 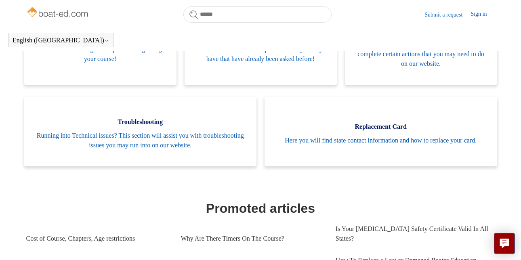 What do you see at coordinates (261, 54) in the screenshot?
I see `span: This section will answer questions that you may have that have already been asked before!` at bounding box center [261, 54].